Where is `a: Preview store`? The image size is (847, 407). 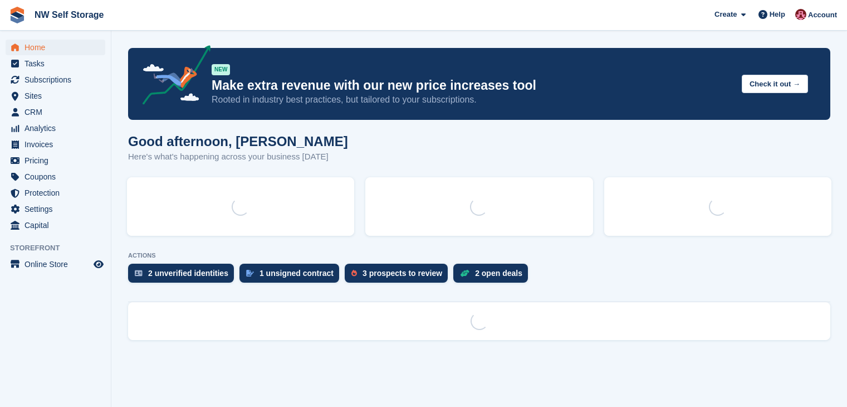
a: Preview store is located at coordinates (99, 264).